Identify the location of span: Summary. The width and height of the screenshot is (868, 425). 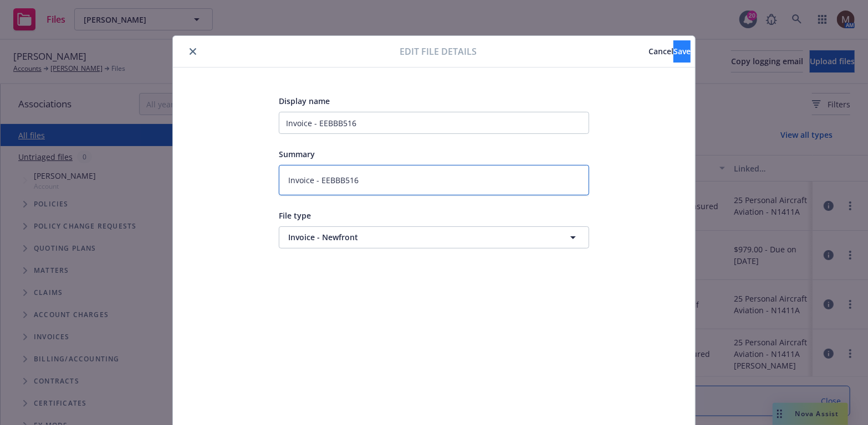
(296, 154).